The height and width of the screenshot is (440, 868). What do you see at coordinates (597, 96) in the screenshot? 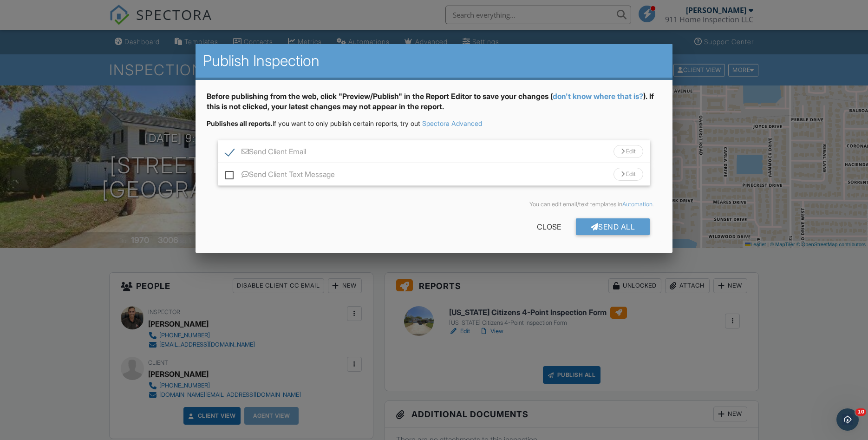
I see `a: don't know where that is?` at bounding box center [597, 96].